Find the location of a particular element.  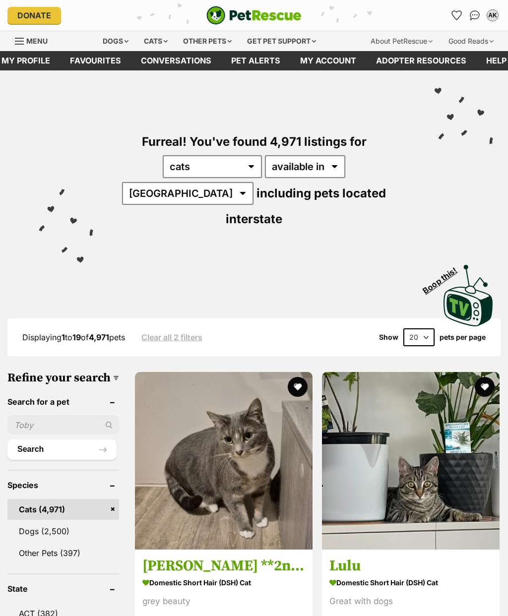

button: Search is located at coordinates (62, 450).